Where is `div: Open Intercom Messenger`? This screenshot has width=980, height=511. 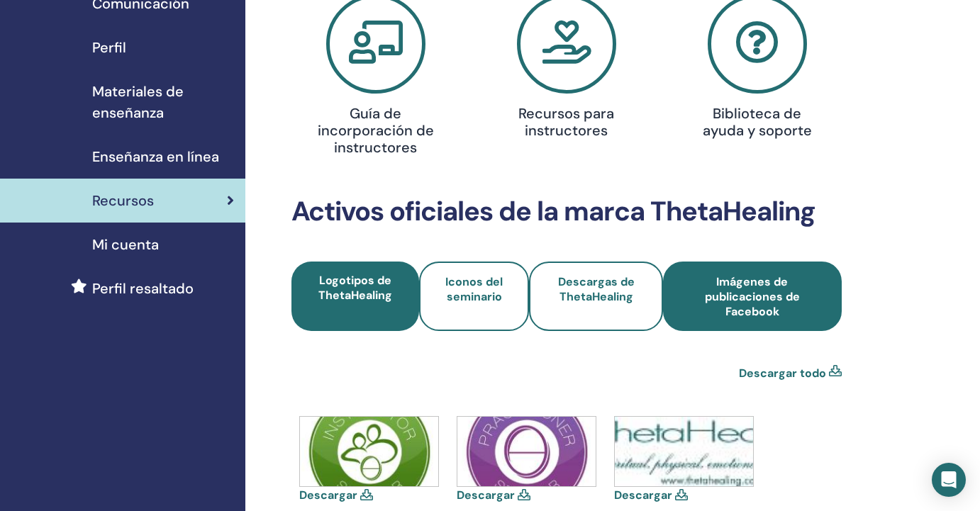 div: Open Intercom Messenger is located at coordinates (949, 480).